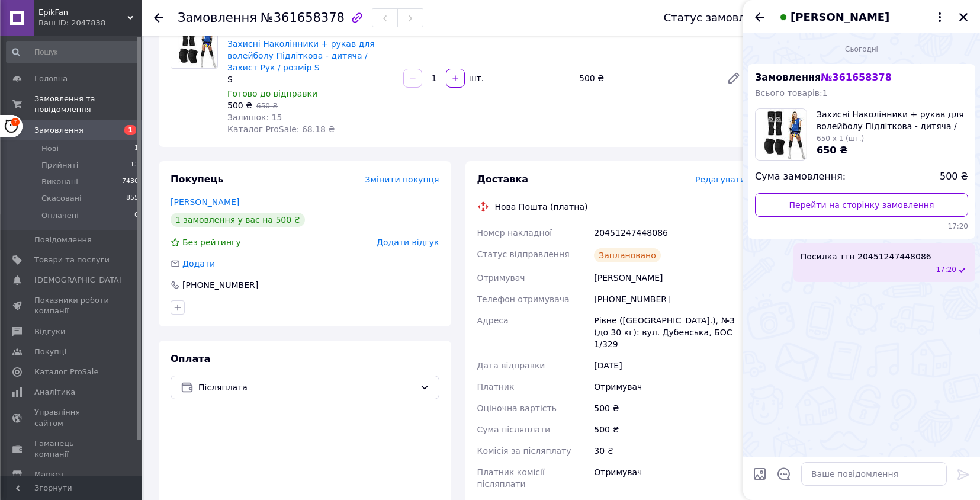 This screenshot has height=500, width=980. What do you see at coordinates (255, 117) in the screenshot?
I see `span: Залишок: 15` at bounding box center [255, 117].